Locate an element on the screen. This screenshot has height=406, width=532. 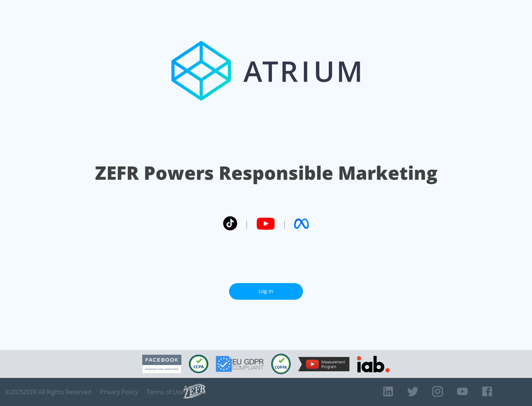
img: COPPA Compliant is located at coordinates (281, 364).